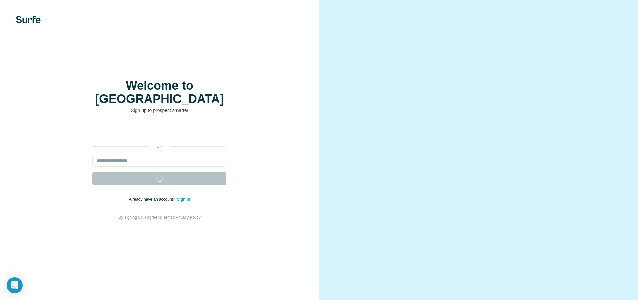 The width and height of the screenshot is (638, 300). Describe the element at coordinates (28, 20) in the screenshot. I see `img: Surfe's logo` at that location.